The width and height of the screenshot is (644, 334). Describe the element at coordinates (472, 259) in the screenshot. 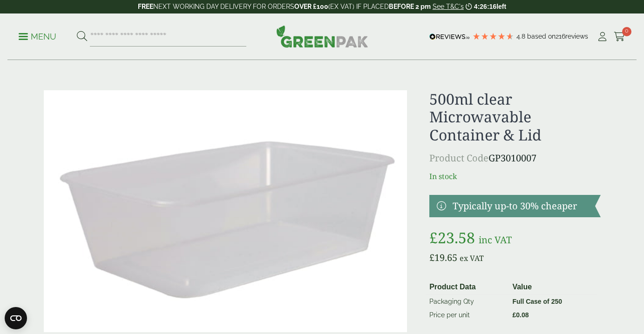

I see `span: ex VAT` at that location.